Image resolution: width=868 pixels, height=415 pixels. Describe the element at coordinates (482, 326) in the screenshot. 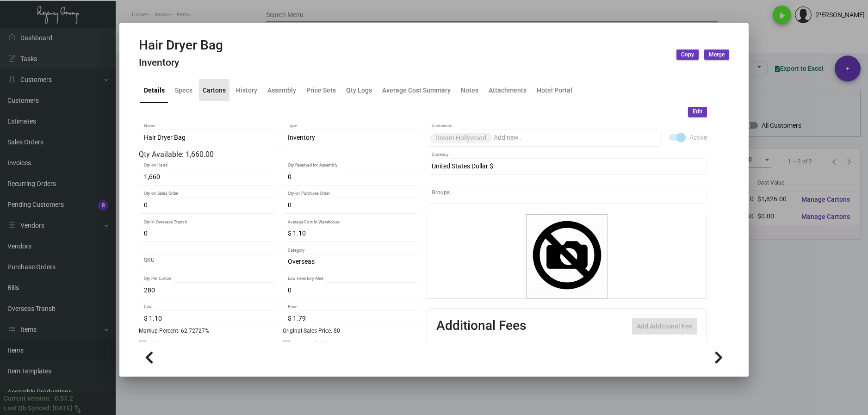

I see `h2: Additional Fees` at that location.